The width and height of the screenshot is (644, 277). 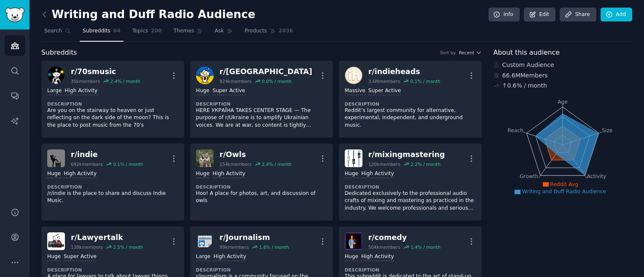 What do you see at coordinates (410, 182) in the screenshot?
I see `a: mixingmasteringr/mixingmastering120kmembers2.2% / monthHugeHigh ActivityDescriptionDedicated excl...` at bounding box center [410, 182].